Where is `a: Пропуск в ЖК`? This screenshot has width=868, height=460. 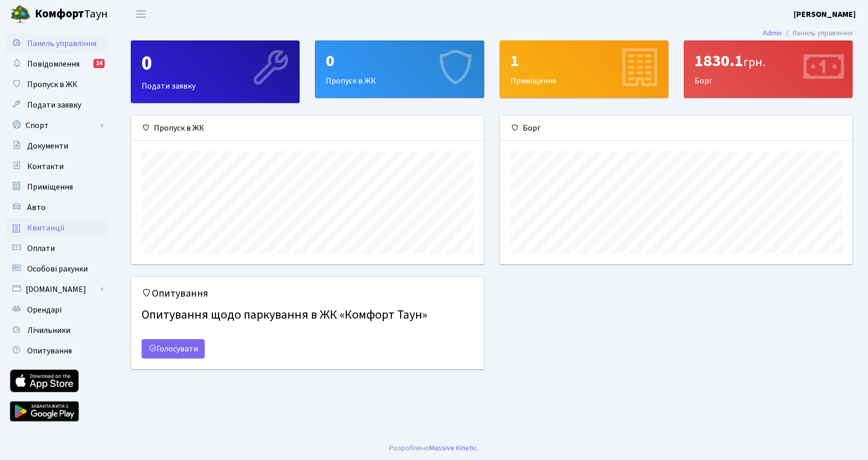 a: Пропуск в ЖК is located at coordinates (56, 84).